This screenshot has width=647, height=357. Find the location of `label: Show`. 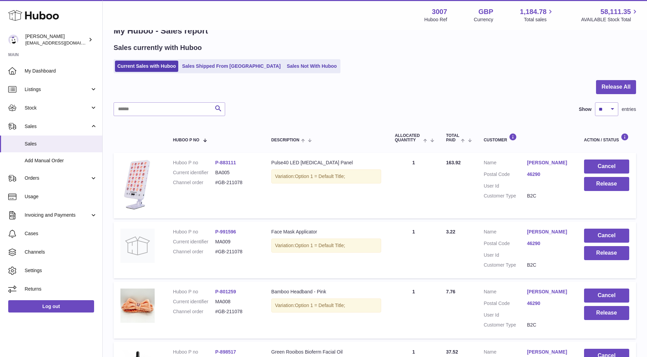

label: Show is located at coordinates (585, 109).